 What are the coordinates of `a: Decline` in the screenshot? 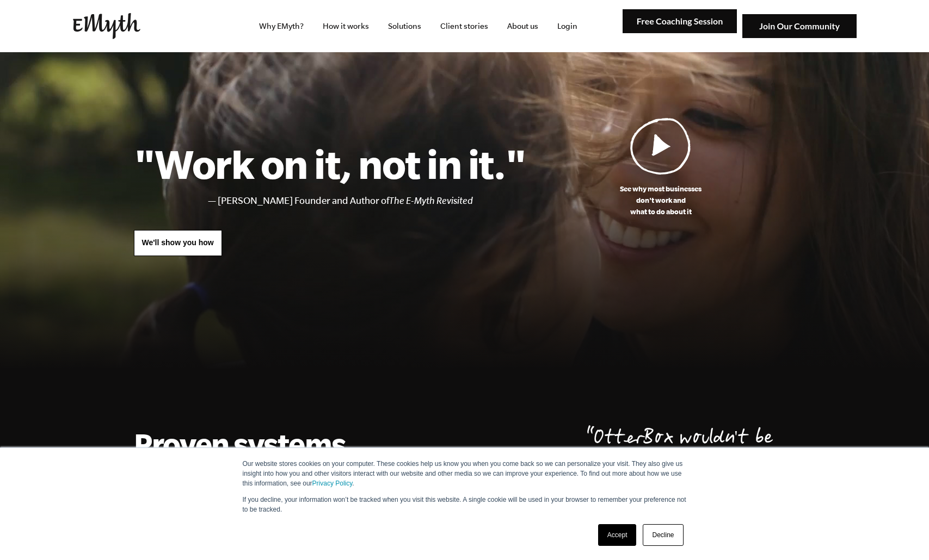 It's located at (663, 535).